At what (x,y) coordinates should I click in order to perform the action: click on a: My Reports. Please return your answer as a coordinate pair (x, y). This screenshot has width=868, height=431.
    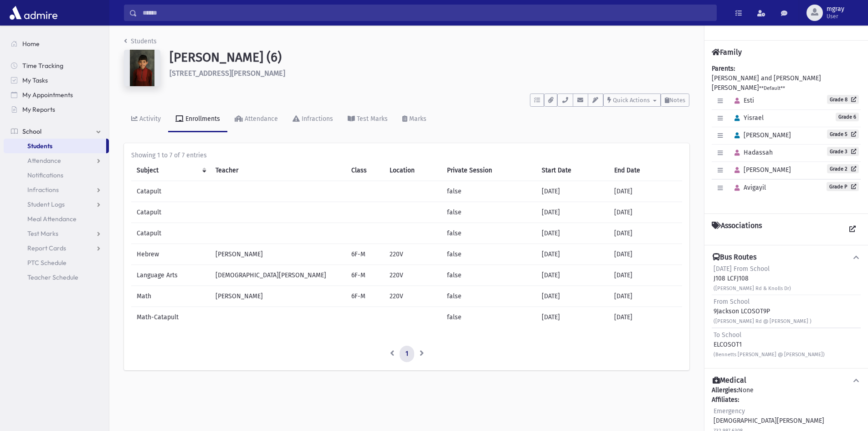
    Looking at the image, I should click on (56, 109).